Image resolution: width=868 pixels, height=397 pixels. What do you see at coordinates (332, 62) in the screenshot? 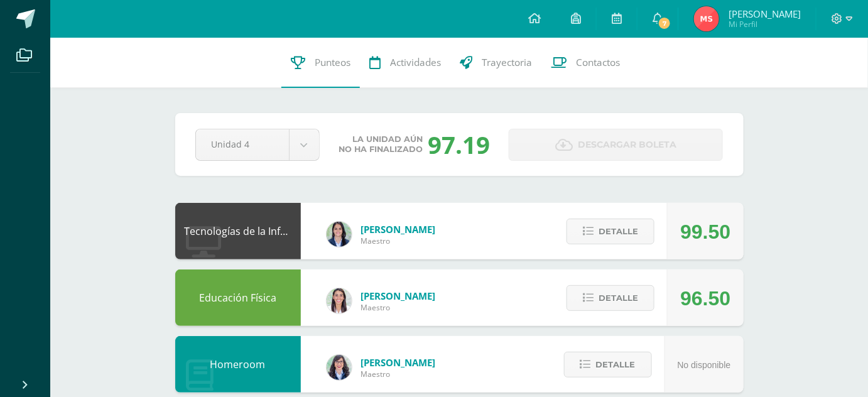
I see `span: Punteos` at bounding box center [332, 62].